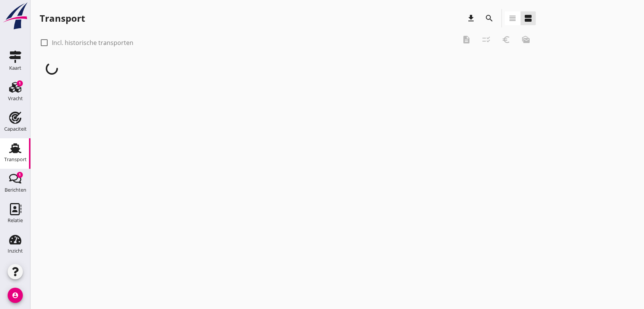 The height and width of the screenshot is (309, 644). What do you see at coordinates (15, 295) in the screenshot?
I see `i: account_circle` at bounding box center [15, 295].